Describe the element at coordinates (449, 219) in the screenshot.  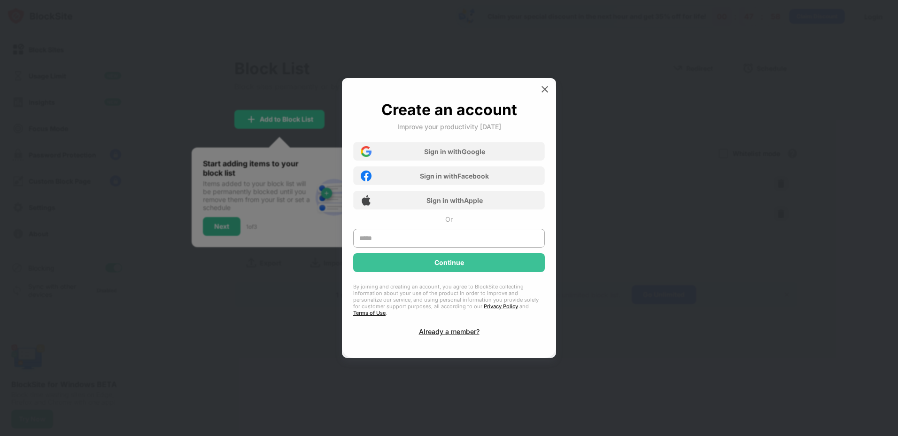
I see `div: Or` at that location.